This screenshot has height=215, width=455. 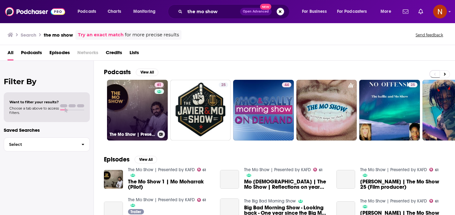 I want to click on span: 44, so click(x=287, y=85).